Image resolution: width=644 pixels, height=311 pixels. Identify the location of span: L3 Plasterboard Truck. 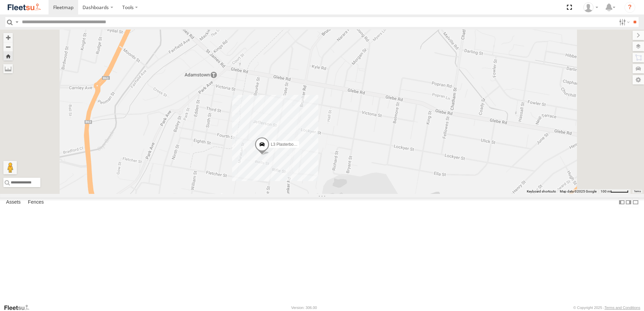
(290, 144).